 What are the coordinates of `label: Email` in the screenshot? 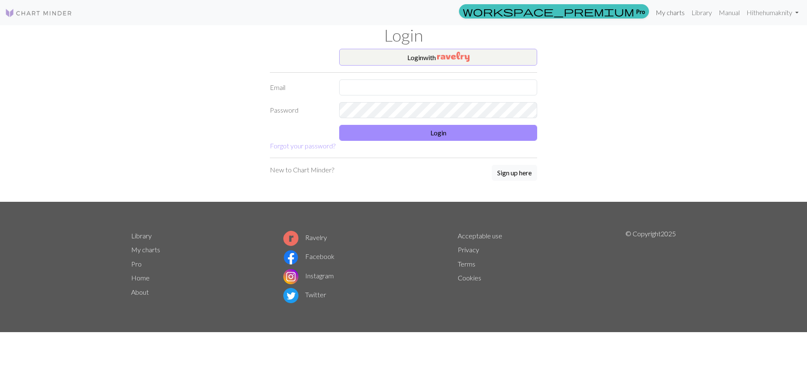 It's located at (299, 87).